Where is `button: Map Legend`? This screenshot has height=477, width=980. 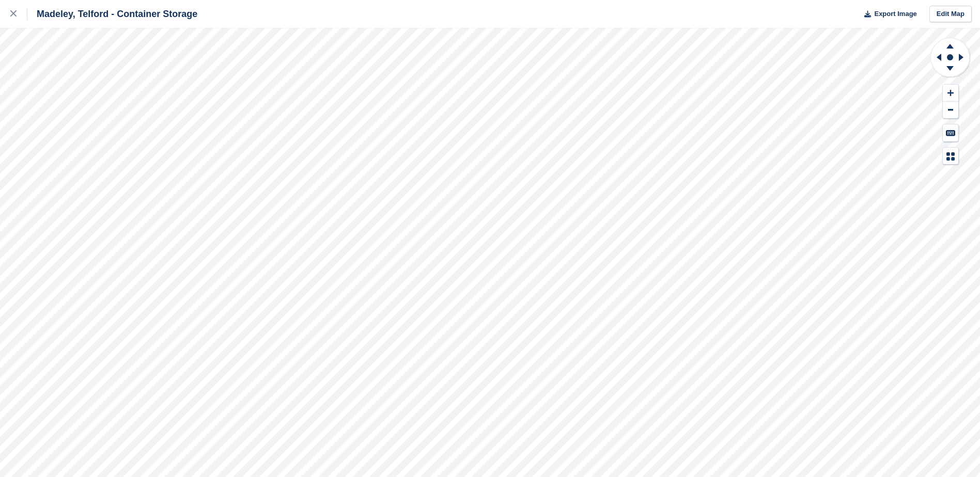
button: Map Legend is located at coordinates (951, 156).